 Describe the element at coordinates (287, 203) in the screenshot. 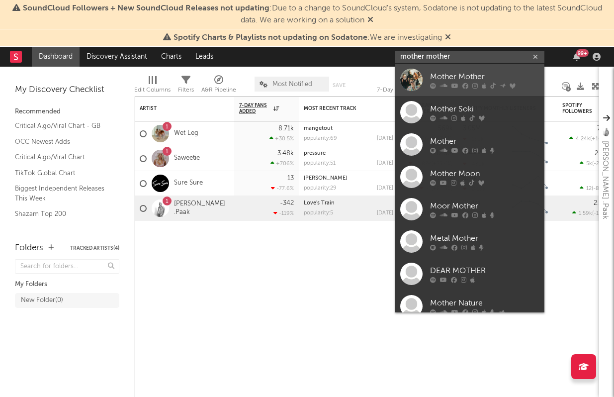

I see `div: -342` at that location.